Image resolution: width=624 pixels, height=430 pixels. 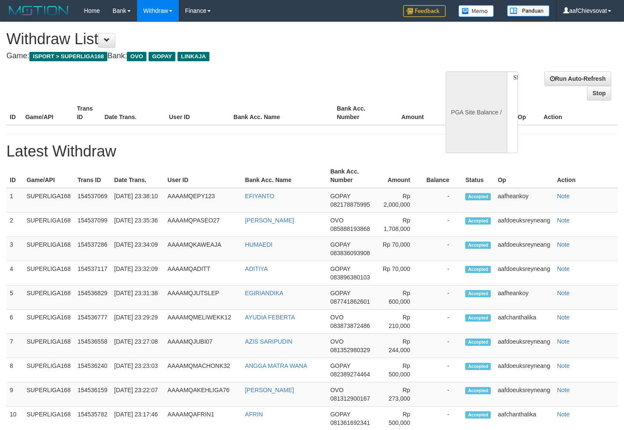 I want to click on td: AAAAMQMELIWEKK12, so click(x=203, y=322).